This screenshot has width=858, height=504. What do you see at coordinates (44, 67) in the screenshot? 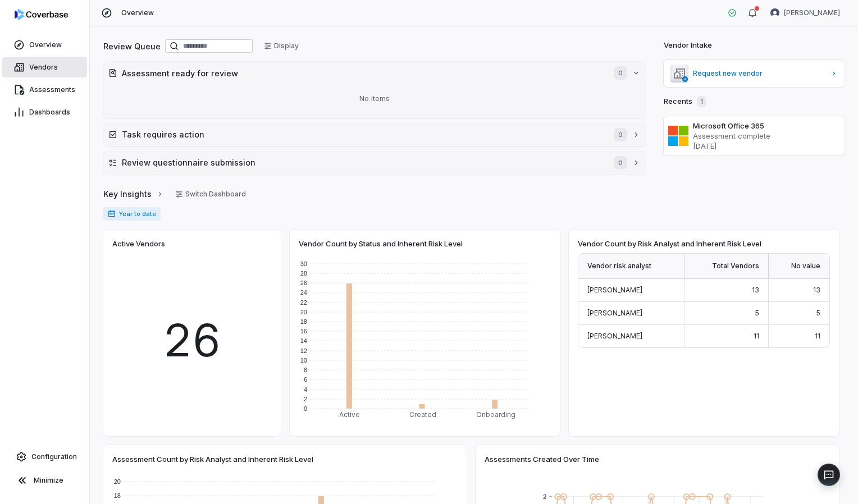
I see `a: Vendors` at bounding box center [44, 67].